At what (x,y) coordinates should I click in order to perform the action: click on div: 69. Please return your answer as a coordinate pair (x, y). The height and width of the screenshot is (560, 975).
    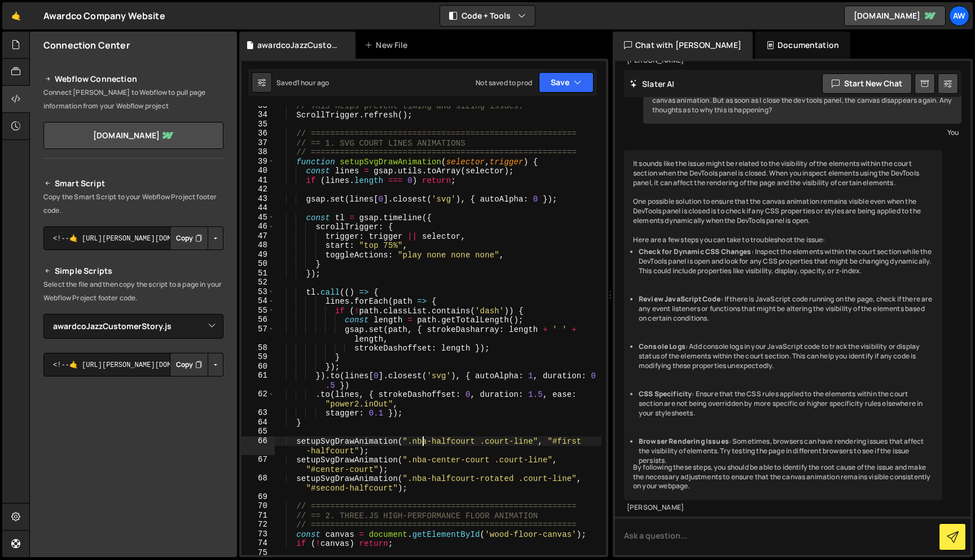
    Looking at the image, I should click on (258, 497).